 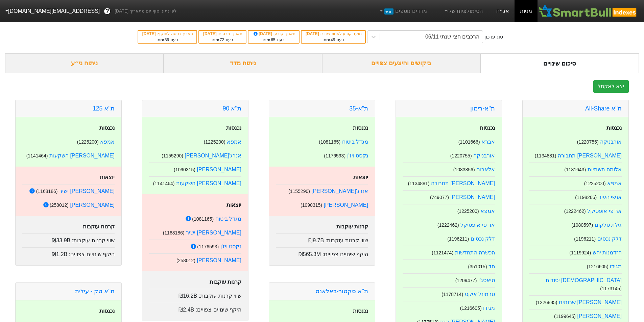 I want to click on a: ת''א סקטור-באלאנס, so click(x=342, y=291).